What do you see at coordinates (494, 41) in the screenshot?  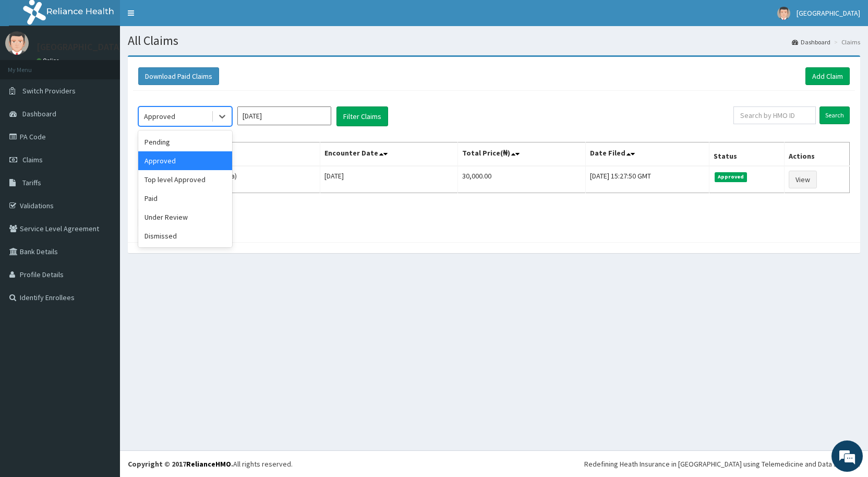 I see `h1: All Claims` at bounding box center [494, 41].